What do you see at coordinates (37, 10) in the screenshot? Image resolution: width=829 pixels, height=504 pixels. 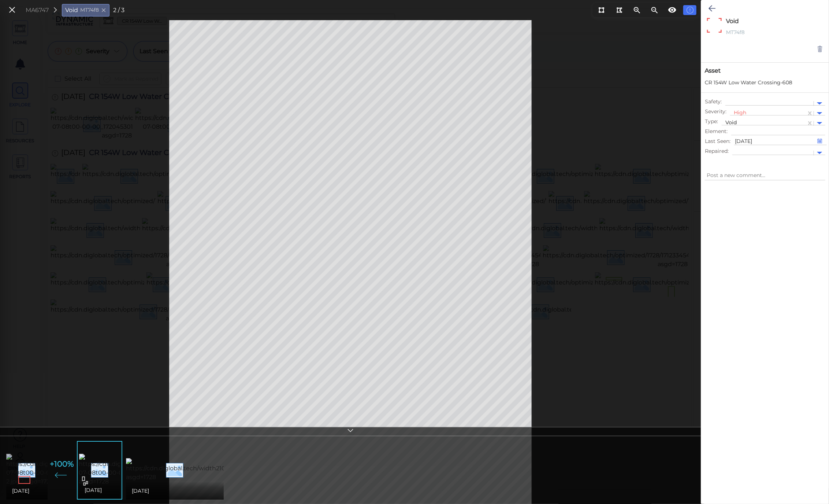 I see `div: MA6747` at bounding box center [37, 10].